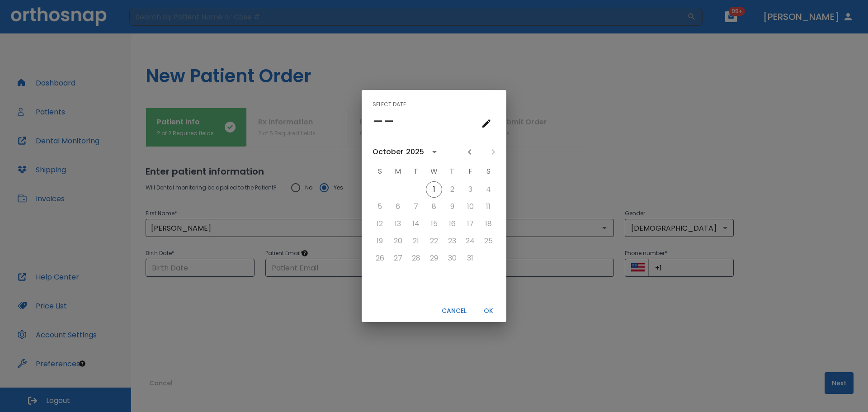  I want to click on span: M, so click(398, 171).